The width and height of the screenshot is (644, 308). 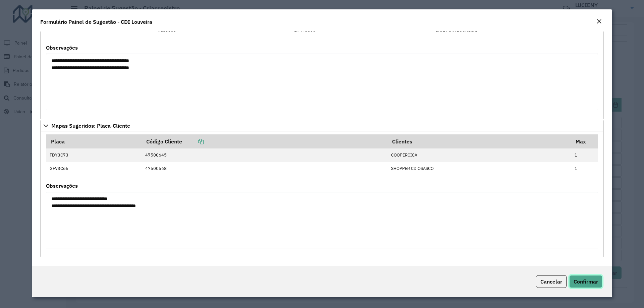 I want to click on span: Cancelar, so click(x=551, y=281).